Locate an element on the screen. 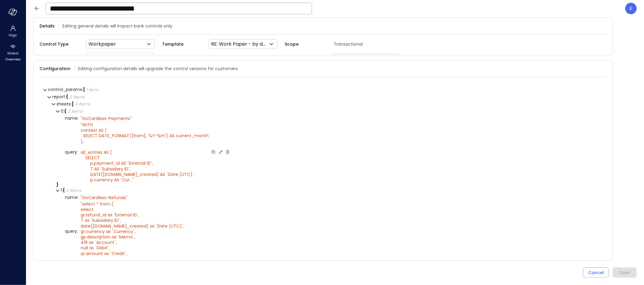  span: Orgs is located at coordinates (13, 35).